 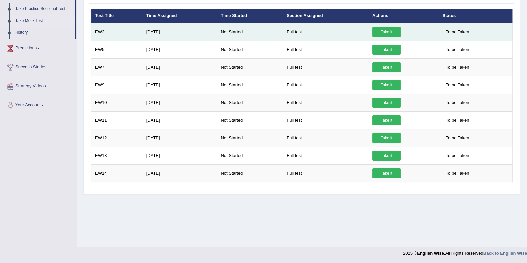 I want to click on td: EW9, so click(x=117, y=85).